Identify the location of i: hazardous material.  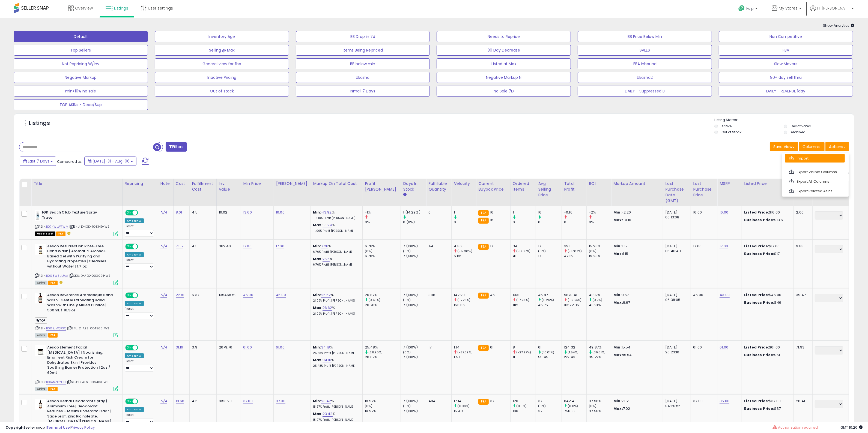
(60, 282).